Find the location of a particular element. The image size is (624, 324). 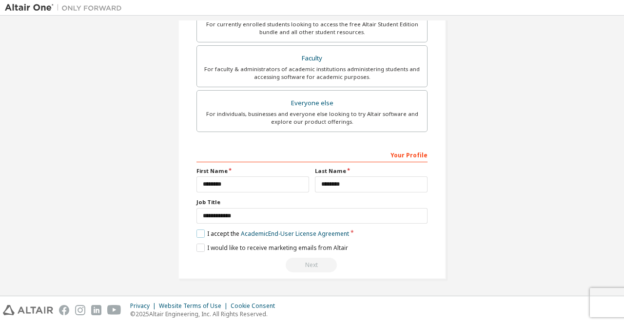

div: Cookie Consent is located at coordinates (256, 306).